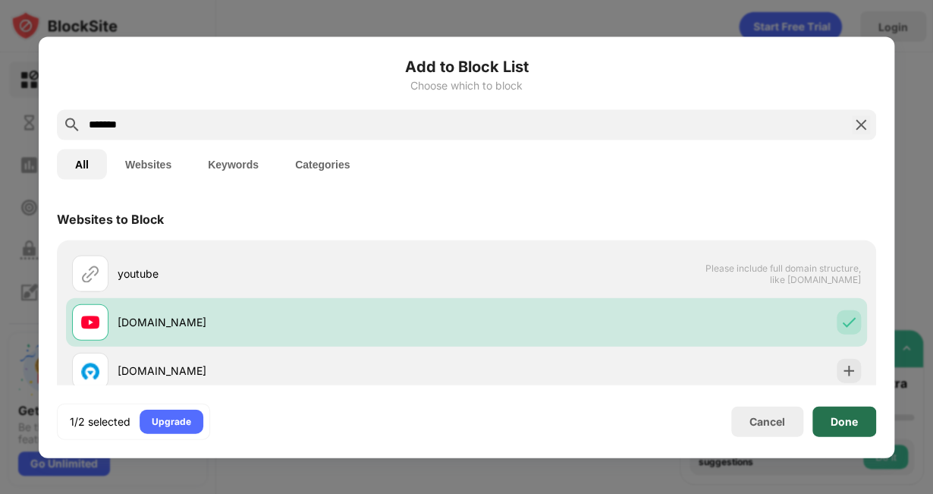 The height and width of the screenshot is (494, 933). I want to click on button: All, so click(82, 164).